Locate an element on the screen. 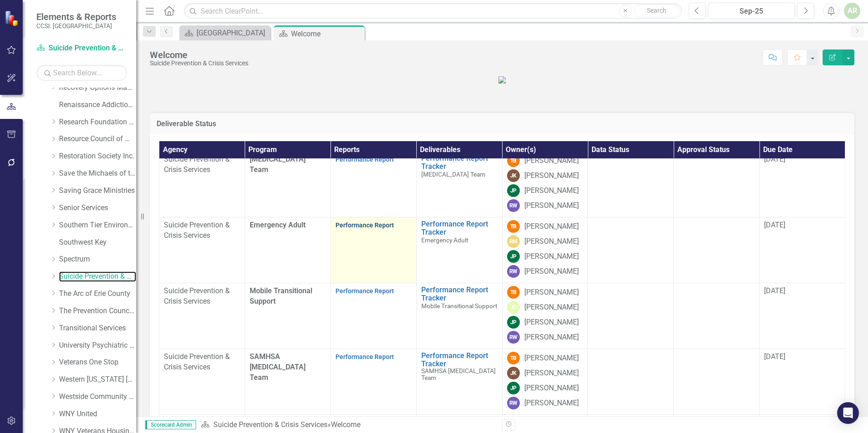  a: Restoration Society Inc. is located at coordinates (98, 156).